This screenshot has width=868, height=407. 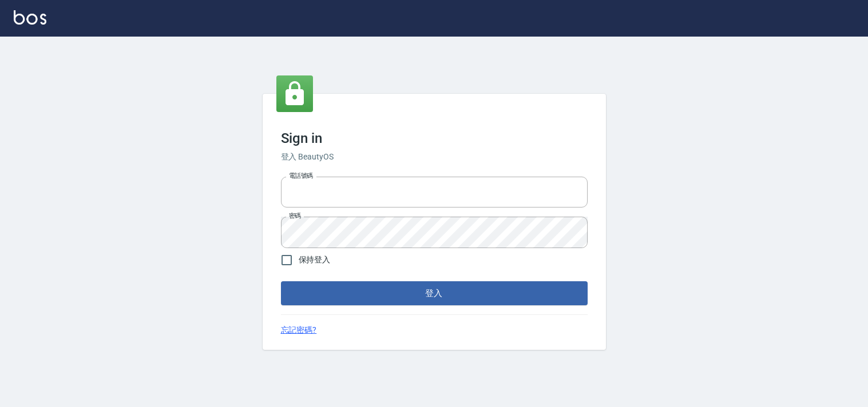 I want to click on label: 電話號碼, so click(x=301, y=176).